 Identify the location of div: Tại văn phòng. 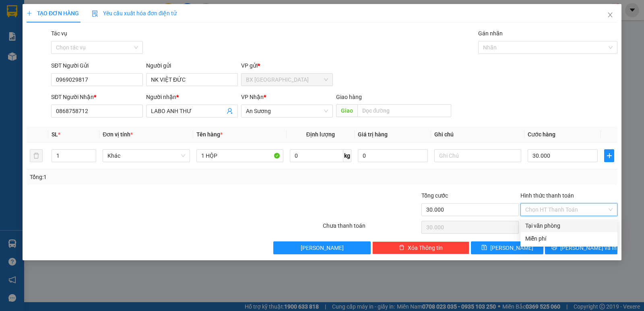
(569, 226).